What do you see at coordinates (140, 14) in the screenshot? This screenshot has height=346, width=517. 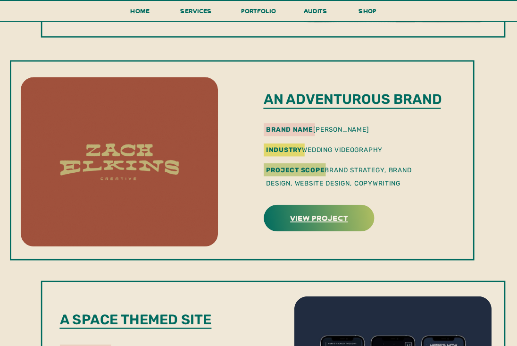 I see `h3: Home` at bounding box center [140, 14].